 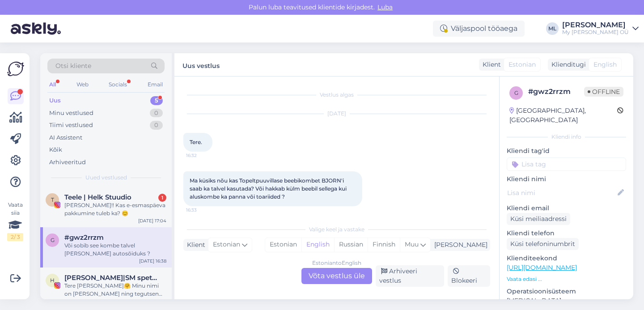 I want to click on span: Otsi kliente, so click(x=73, y=66).